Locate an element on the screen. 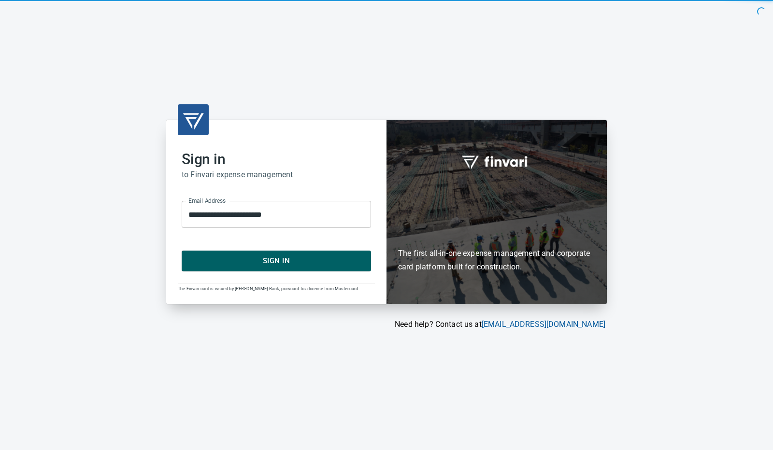 The height and width of the screenshot is (450, 773). img: transparent_logo.png is located at coordinates (193, 120).